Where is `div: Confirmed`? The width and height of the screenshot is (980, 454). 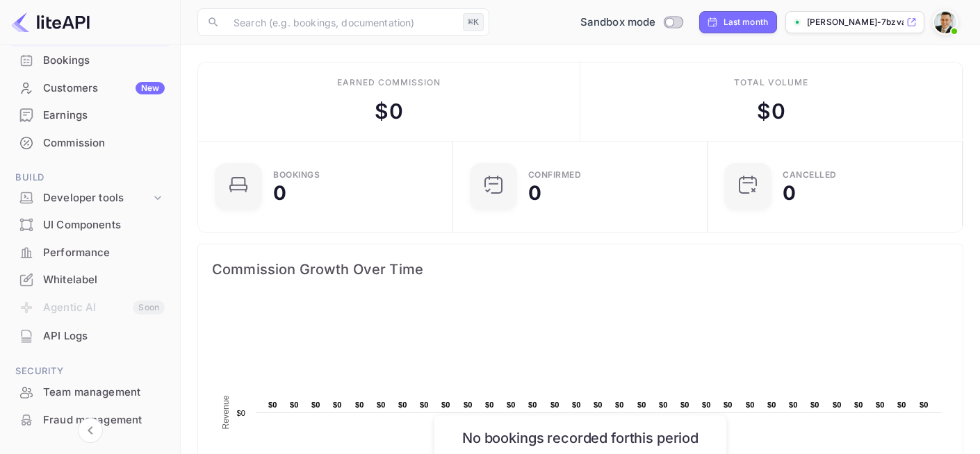
div: Confirmed is located at coordinates (555, 175).